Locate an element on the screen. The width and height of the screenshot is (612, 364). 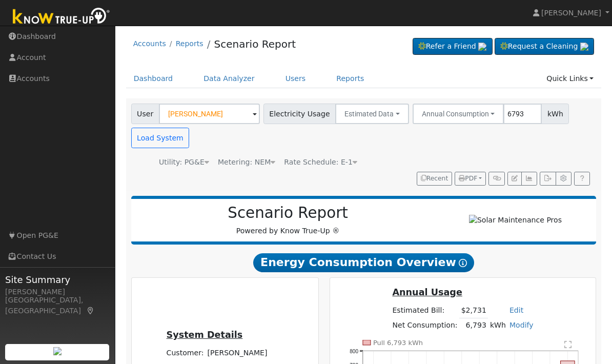
a: Help Link is located at coordinates (582, 179).